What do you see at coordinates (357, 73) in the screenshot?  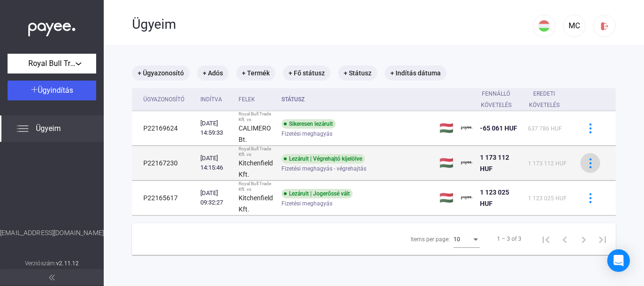 I see `mat-chip: + Státusz` at bounding box center [357, 73].